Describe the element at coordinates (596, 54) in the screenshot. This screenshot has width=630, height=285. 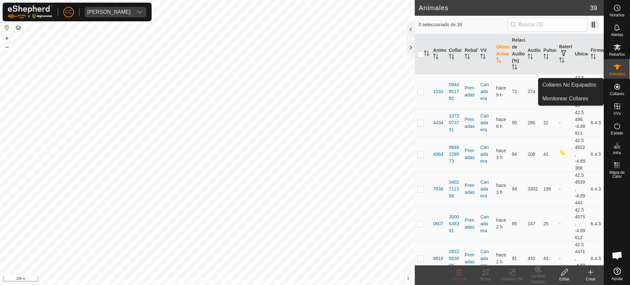
I see `th: Firmware` at that location.